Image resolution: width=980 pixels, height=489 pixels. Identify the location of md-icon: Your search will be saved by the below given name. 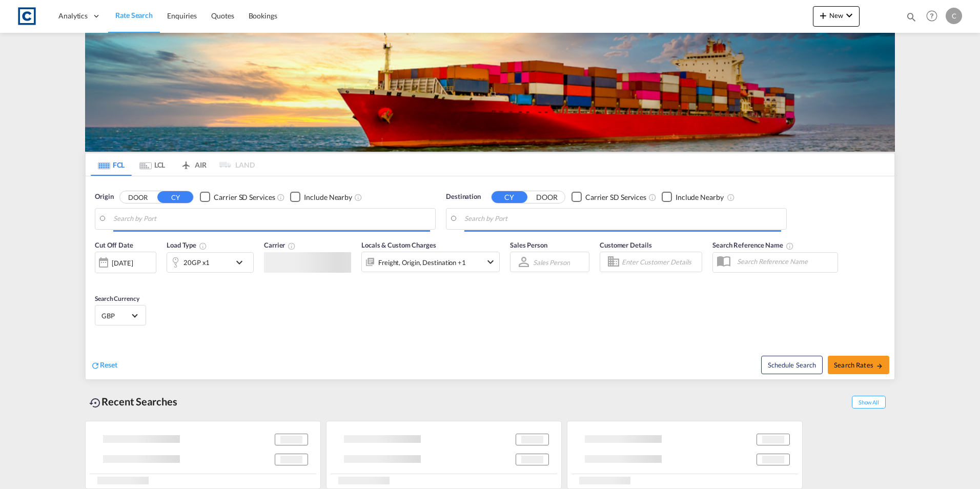
(789, 246).